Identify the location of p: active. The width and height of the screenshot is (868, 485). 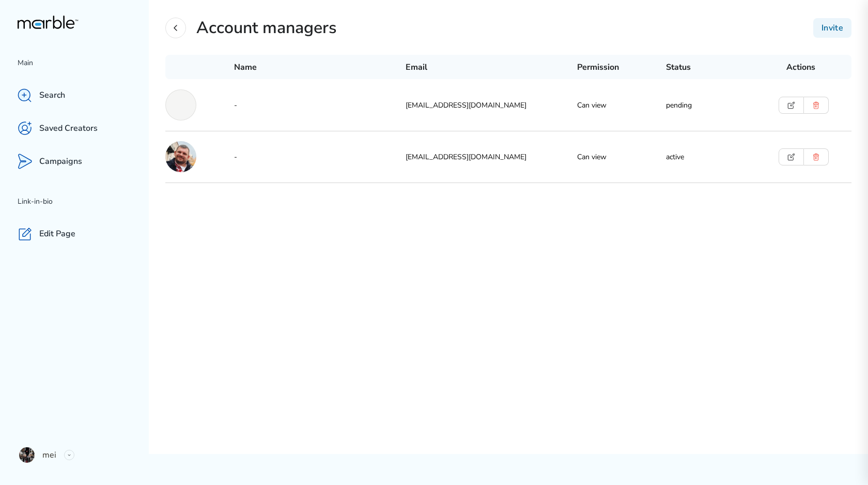
(710, 156).